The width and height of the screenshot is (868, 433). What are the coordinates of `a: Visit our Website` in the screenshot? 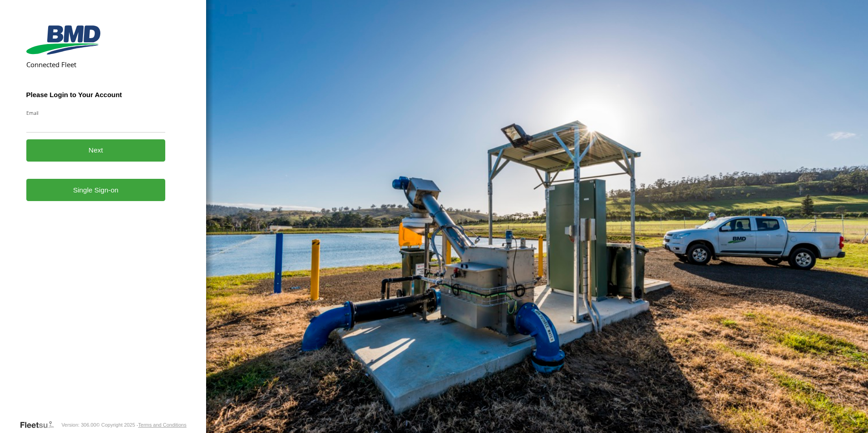 It's located at (40, 425).